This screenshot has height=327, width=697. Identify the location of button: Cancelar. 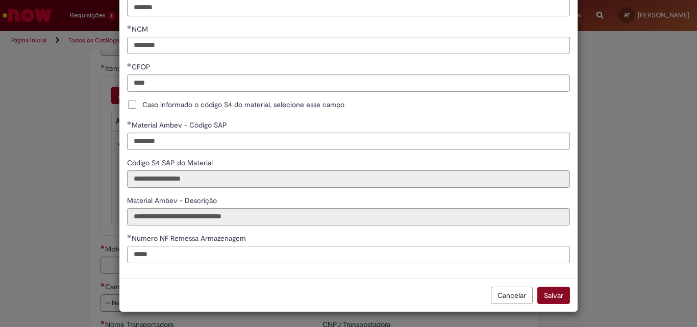
(512, 296).